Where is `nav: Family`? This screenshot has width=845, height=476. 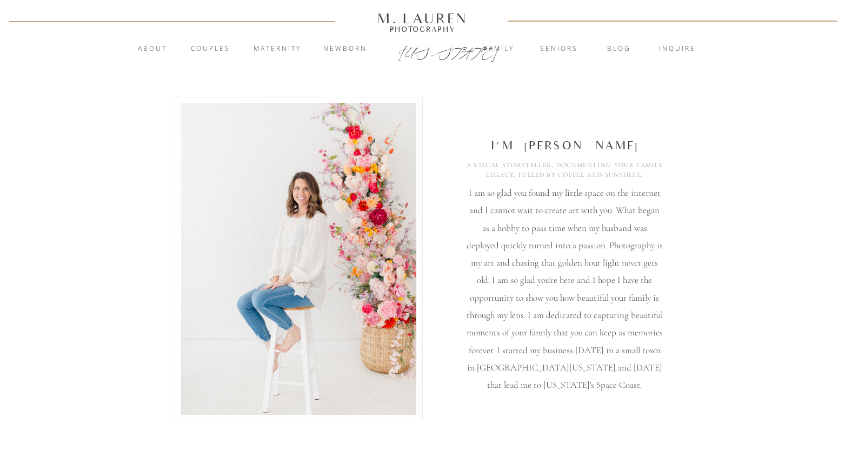
nav: Family is located at coordinates (499, 49).